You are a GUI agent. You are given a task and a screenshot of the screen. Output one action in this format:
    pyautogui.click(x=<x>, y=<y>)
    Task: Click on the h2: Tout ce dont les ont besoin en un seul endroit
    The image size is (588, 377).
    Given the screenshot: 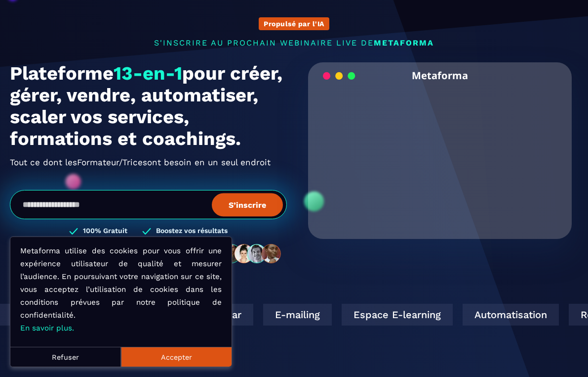 What is the action you would take?
    pyautogui.click(x=148, y=162)
    